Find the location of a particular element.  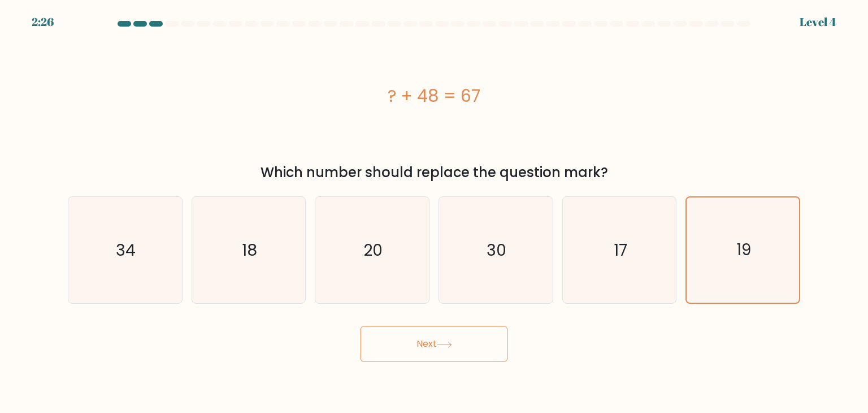

div: Level 4 is located at coordinates (818, 22).